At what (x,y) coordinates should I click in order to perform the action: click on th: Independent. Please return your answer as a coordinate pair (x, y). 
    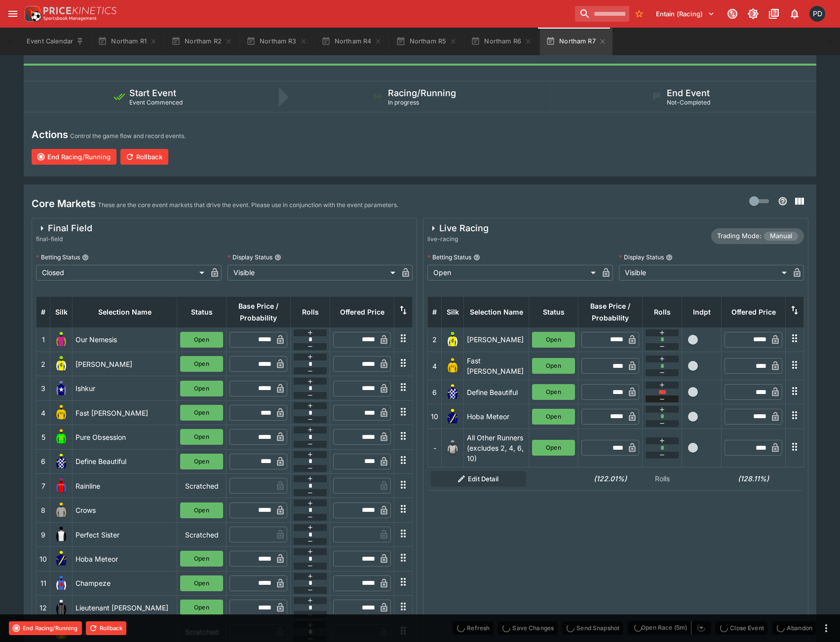
    Looking at the image, I should click on (702, 312).